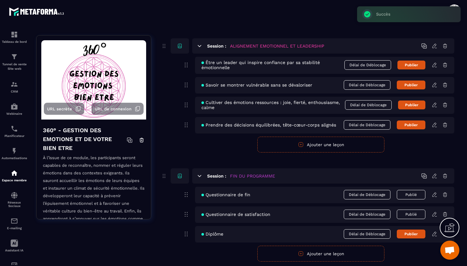 Image resolution: width=467 pixels, height=266 pixels. What do you see at coordinates (14, 221) in the screenshot?
I see `img: email` at bounding box center [14, 221].